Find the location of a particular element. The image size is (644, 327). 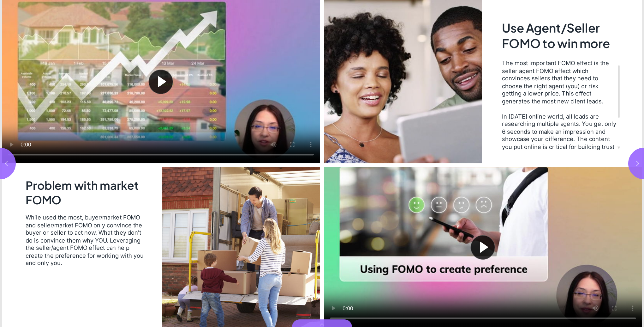

h2: Problem with market FOMO is located at coordinates (85, 193).